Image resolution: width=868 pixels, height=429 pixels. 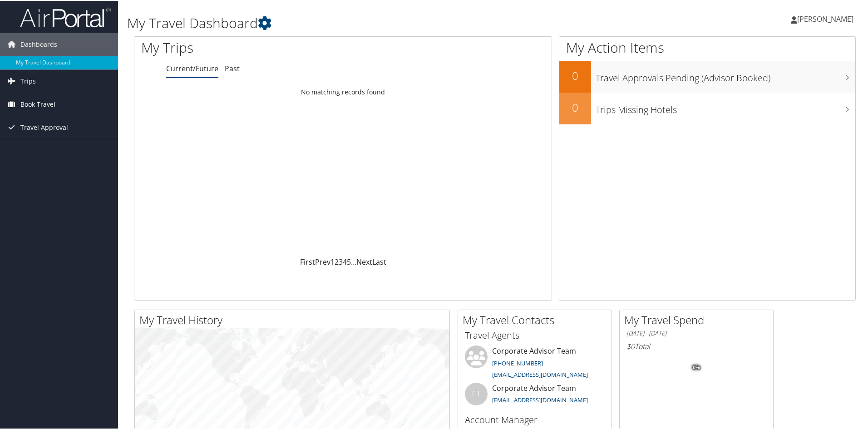 What do you see at coordinates (726, 75) in the screenshot?
I see `h3: Travel Approvals Pending (Advisor Booked)` at bounding box center [726, 75].